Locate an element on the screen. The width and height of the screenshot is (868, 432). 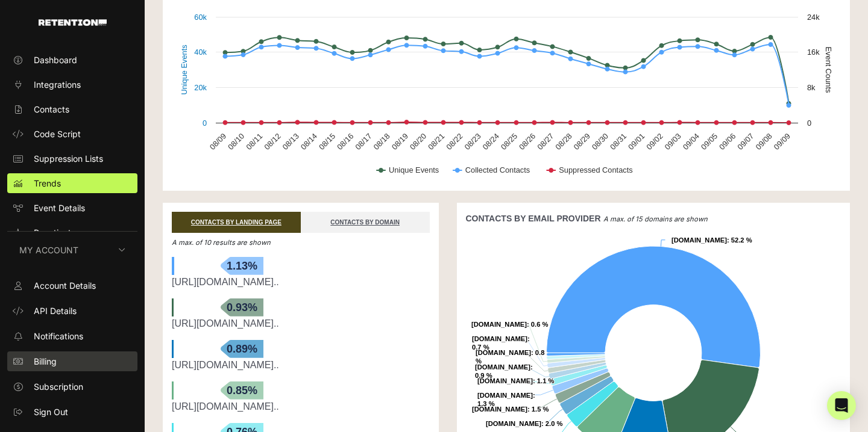
span: 0.93% is located at coordinates (242, 308).